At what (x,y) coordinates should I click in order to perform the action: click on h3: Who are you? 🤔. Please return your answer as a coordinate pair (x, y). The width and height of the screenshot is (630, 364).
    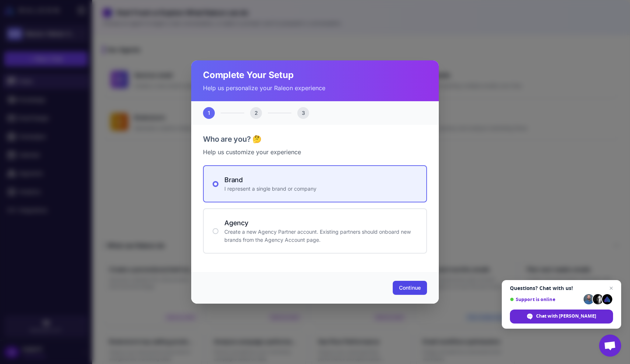
    Looking at the image, I should click on (315, 139).